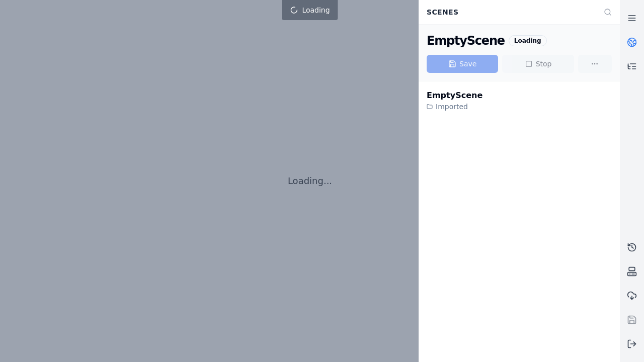 Image resolution: width=644 pixels, height=362 pixels. Describe the element at coordinates (310, 181) in the screenshot. I see `p: Loading...` at that location.